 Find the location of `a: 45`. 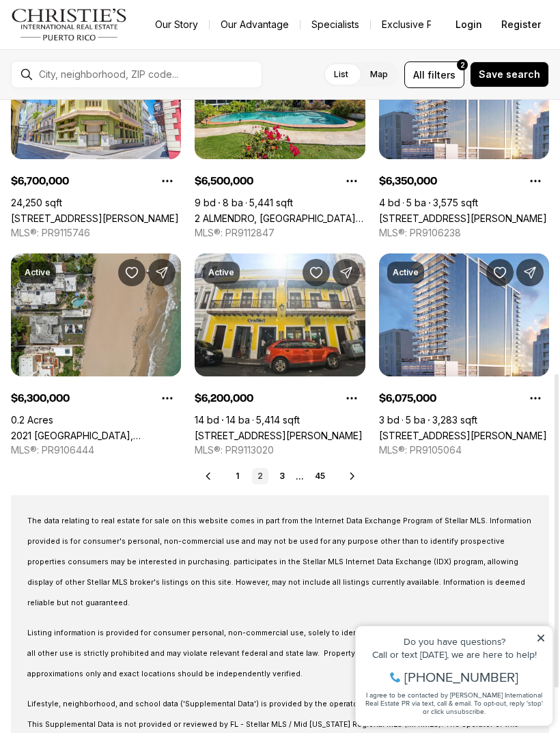

a: 45 is located at coordinates (319, 476).